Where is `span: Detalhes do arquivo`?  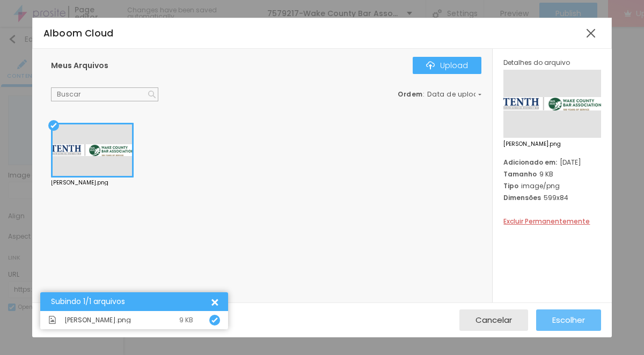
span: Detalhes do arquivo is located at coordinates (536, 62).